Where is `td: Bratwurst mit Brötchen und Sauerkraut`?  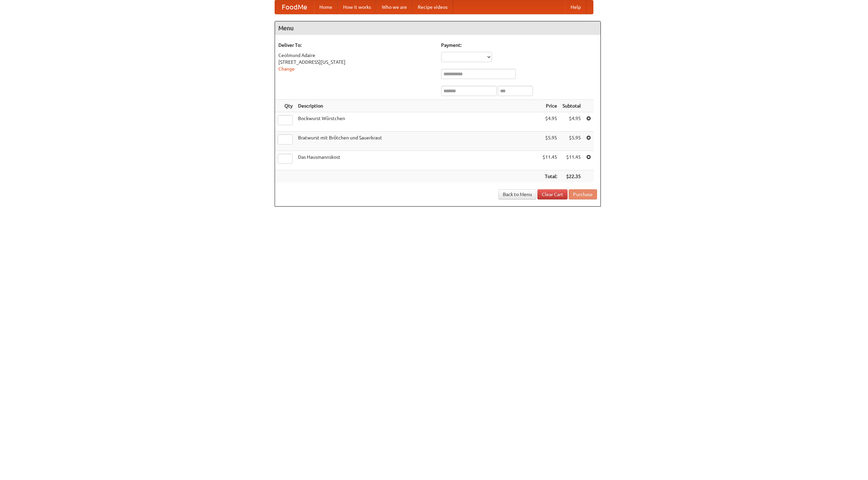 td: Bratwurst mit Brötchen und Sauerkraut is located at coordinates (417, 141).